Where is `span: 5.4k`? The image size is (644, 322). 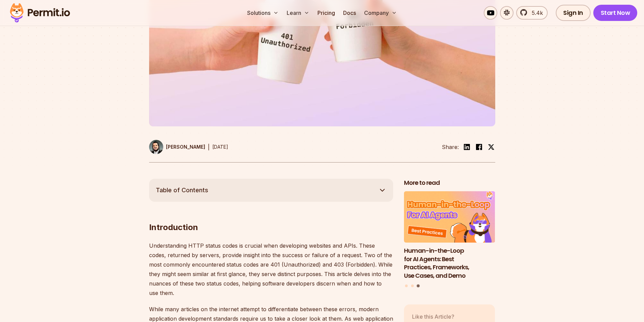
span: 5.4k is located at coordinates (535, 13).